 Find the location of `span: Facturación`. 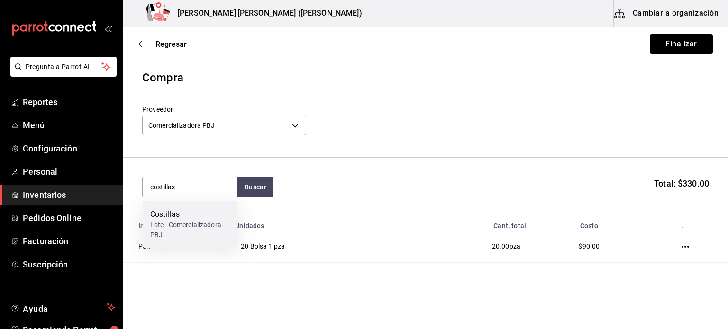

span: Facturación is located at coordinates (69, 241).